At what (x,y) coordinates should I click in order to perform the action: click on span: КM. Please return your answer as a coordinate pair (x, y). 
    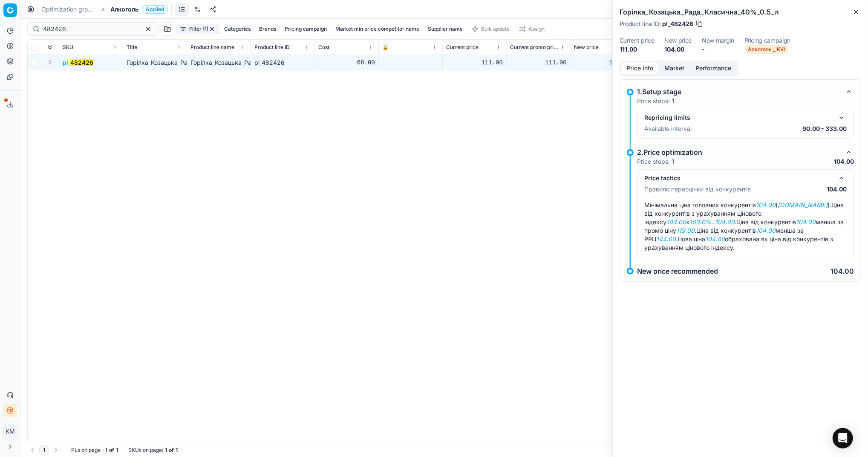
    Looking at the image, I should click on (10, 431).